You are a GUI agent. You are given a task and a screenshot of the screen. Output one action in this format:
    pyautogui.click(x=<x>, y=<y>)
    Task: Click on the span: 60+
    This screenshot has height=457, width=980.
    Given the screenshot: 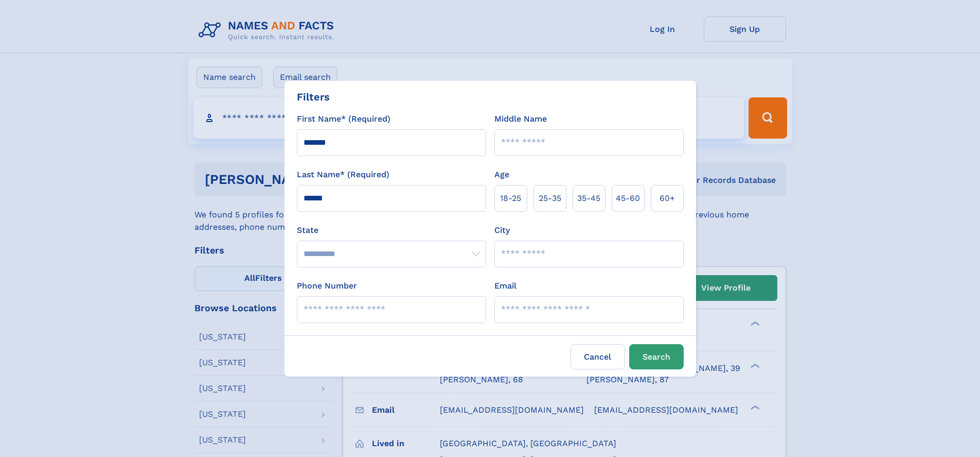 What is the action you would take?
    pyautogui.click(x=667, y=199)
    